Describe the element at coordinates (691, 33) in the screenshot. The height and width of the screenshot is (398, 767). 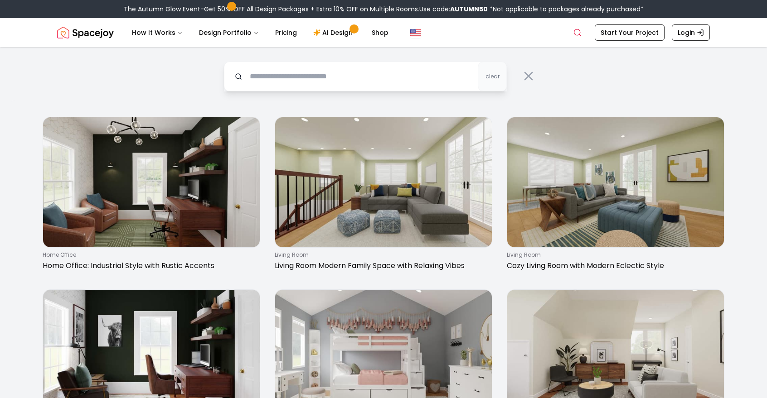
I see `a: Login` at that location.